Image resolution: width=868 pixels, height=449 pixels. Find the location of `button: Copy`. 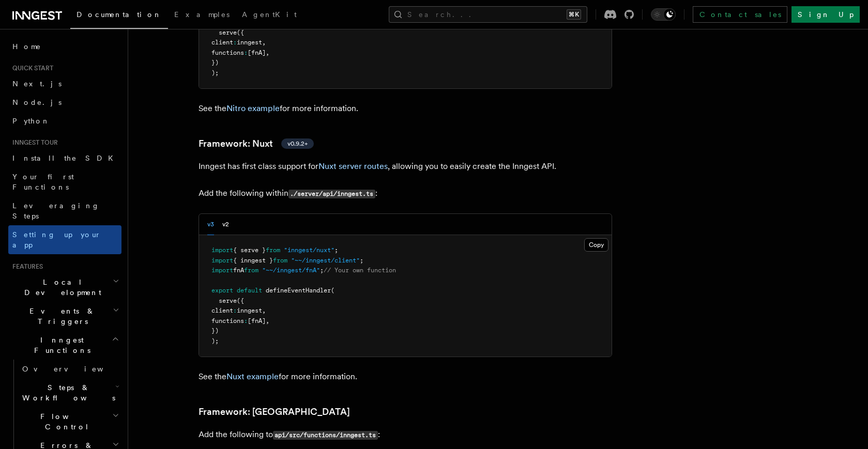

button: Copy is located at coordinates (596, 245).